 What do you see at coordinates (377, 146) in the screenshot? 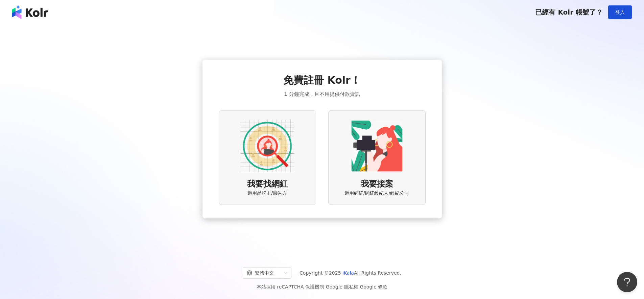
I see `img: KOL identity option` at bounding box center [377, 146].